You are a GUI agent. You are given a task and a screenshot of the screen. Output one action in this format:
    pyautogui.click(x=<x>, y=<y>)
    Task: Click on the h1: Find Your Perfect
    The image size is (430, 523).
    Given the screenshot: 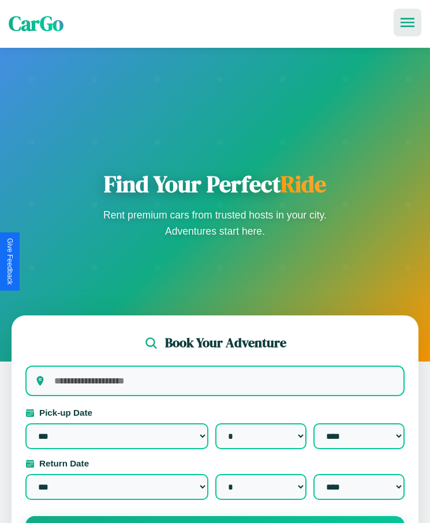 What is the action you would take?
    pyautogui.click(x=215, y=184)
    